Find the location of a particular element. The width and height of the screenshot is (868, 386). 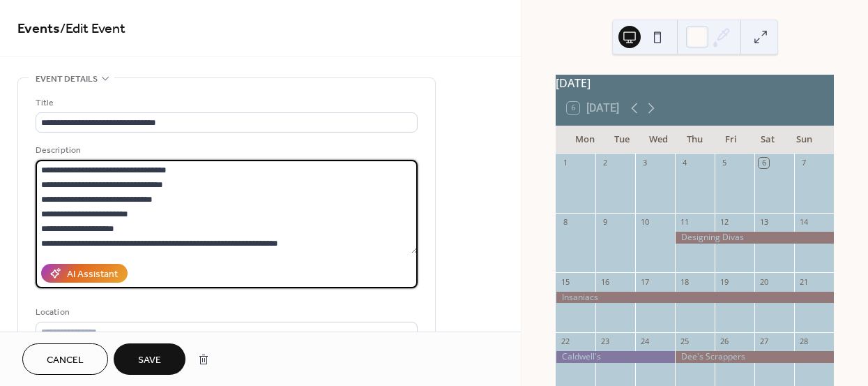

button: AI Assistant is located at coordinates (85, 273).